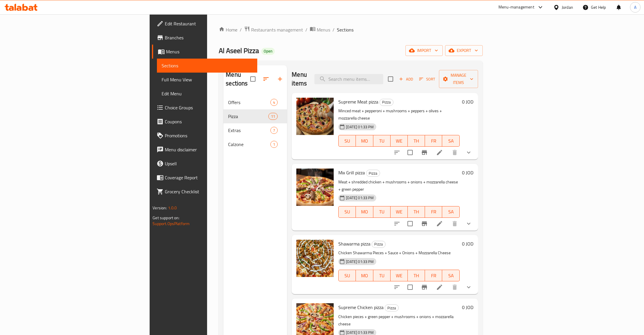 The image size is (644, 335). I want to click on div: items, so click(274, 144).